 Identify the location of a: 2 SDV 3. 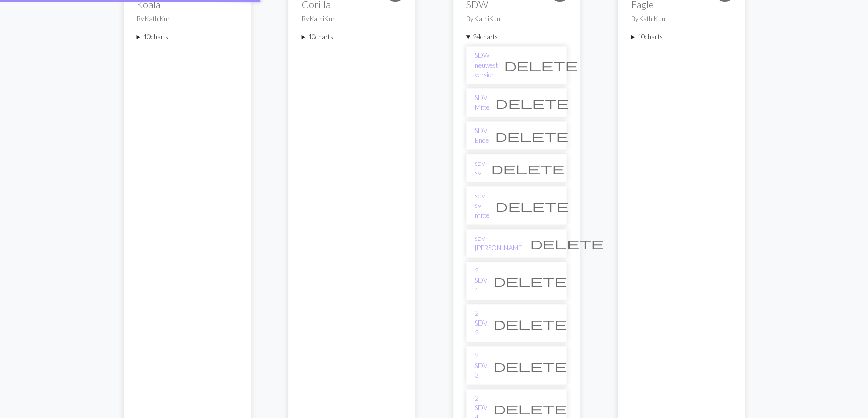
(481, 365).